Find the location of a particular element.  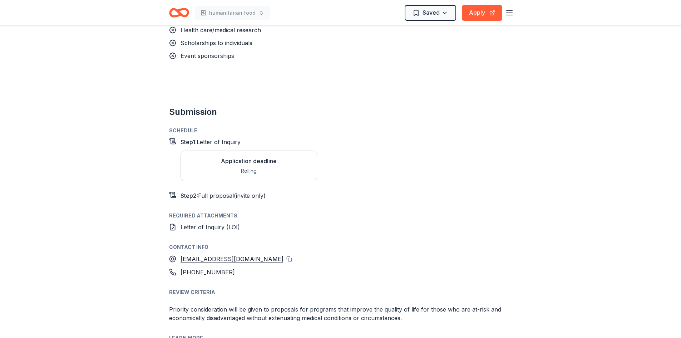

p: Priority consideration will be given to proposals for programs that improve the quality of life f... is located at coordinates (341, 314).